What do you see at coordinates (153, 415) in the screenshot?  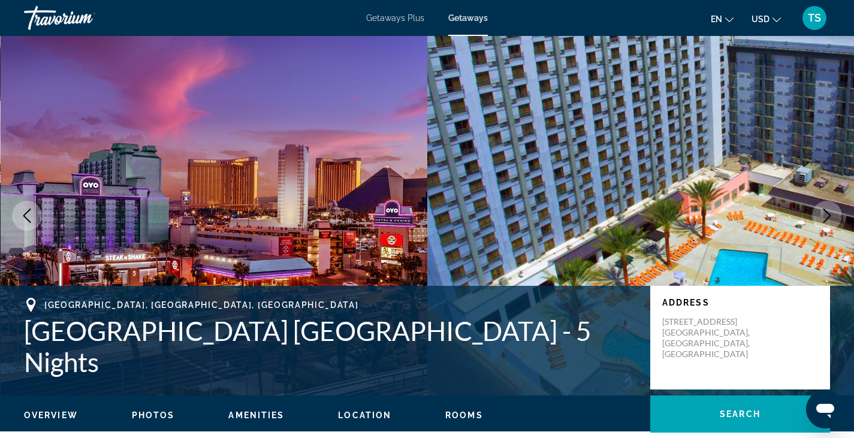 I see `span: Photos` at bounding box center [153, 415].